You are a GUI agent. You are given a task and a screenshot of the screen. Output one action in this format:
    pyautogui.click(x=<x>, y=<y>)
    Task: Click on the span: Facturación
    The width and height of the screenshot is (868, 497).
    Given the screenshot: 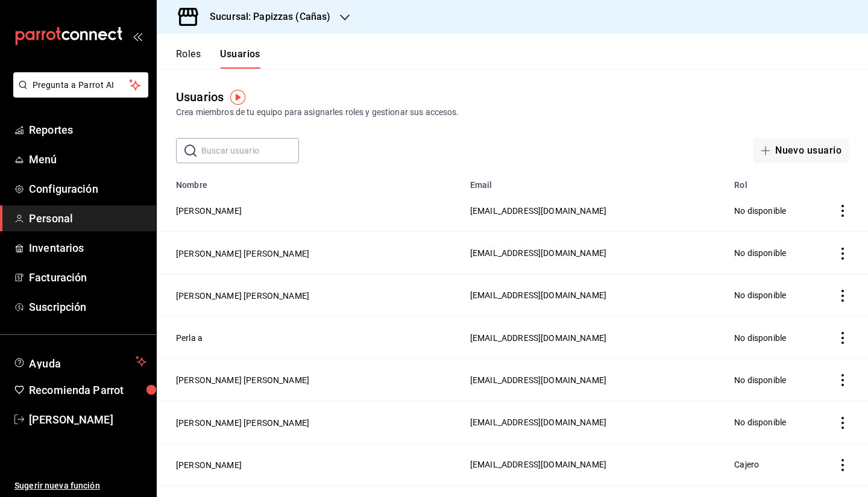 What is the action you would take?
    pyautogui.click(x=87, y=277)
    